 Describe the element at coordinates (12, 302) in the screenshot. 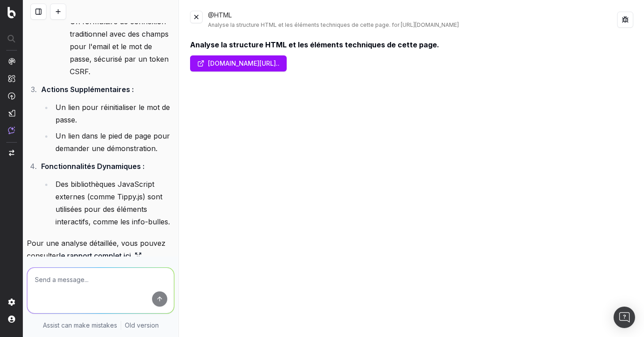

I see `img: Setting` at that location.